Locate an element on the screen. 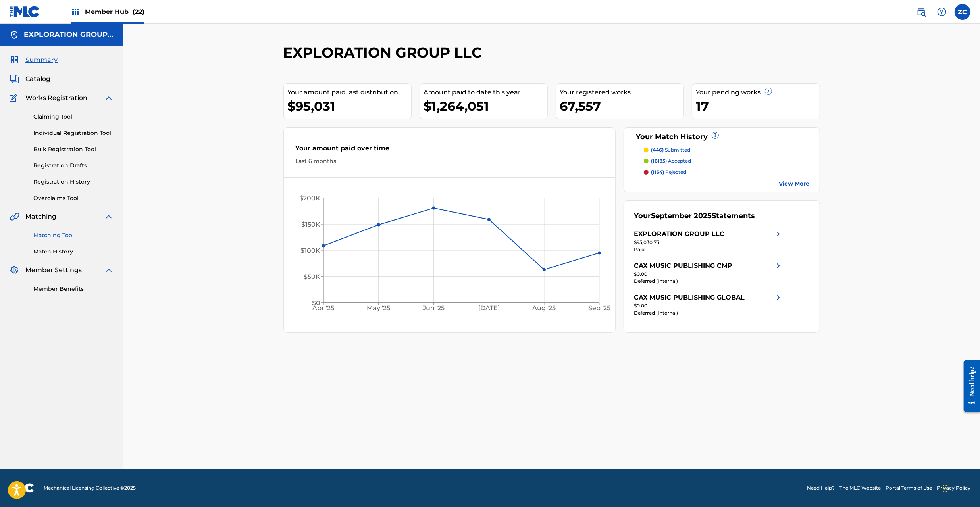  div: Your amount paid last distribution is located at coordinates (349, 92).